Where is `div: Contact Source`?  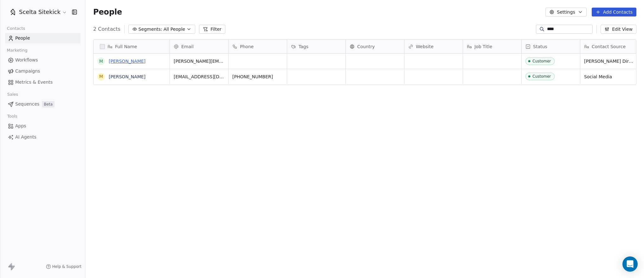 div: Contact Source is located at coordinates (609, 46).